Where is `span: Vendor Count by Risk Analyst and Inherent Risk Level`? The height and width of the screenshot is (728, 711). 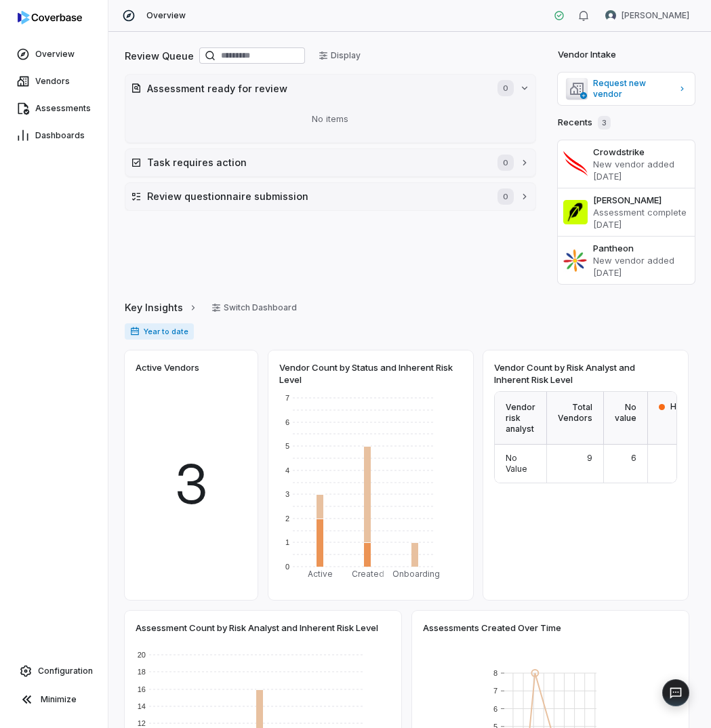
span: Vendor Count by Risk Analyst and Inherent Risk Level is located at coordinates (583, 373).